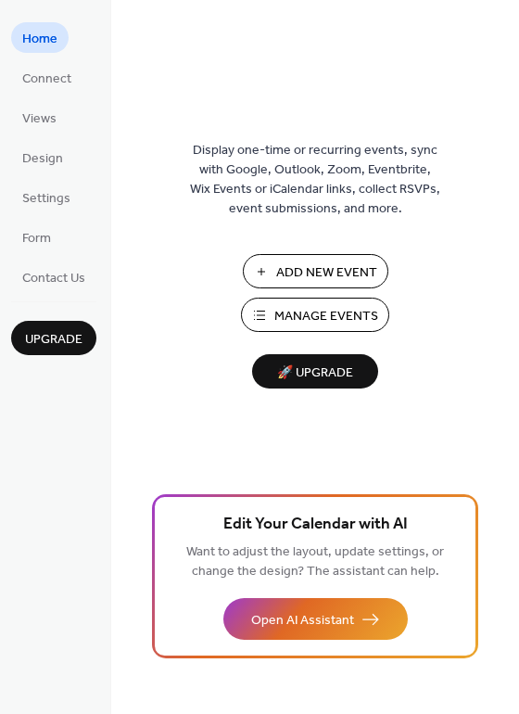 Image resolution: width=519 pixels, height=714 pixels. What do you see at coordinates (46, 77) in the screenshot?
I see `a: Connect` at bounding box center [46, 77].